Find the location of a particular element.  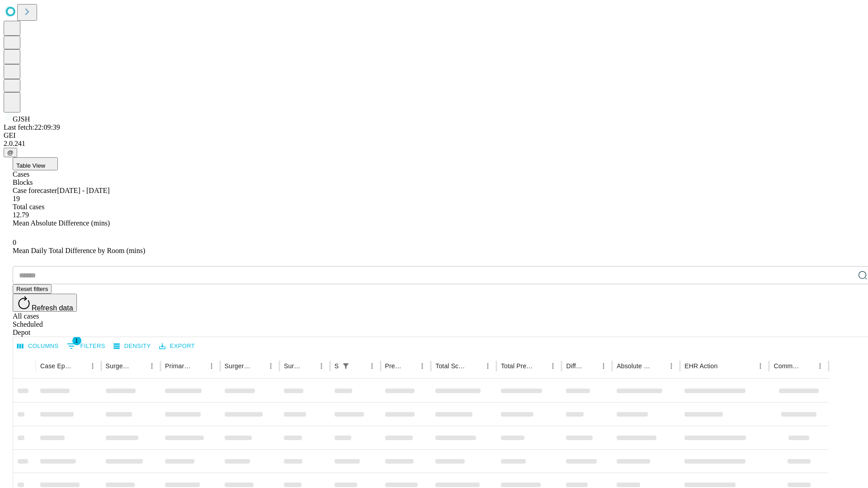

div: 2.0.241 is located at coordinates (434, 143).